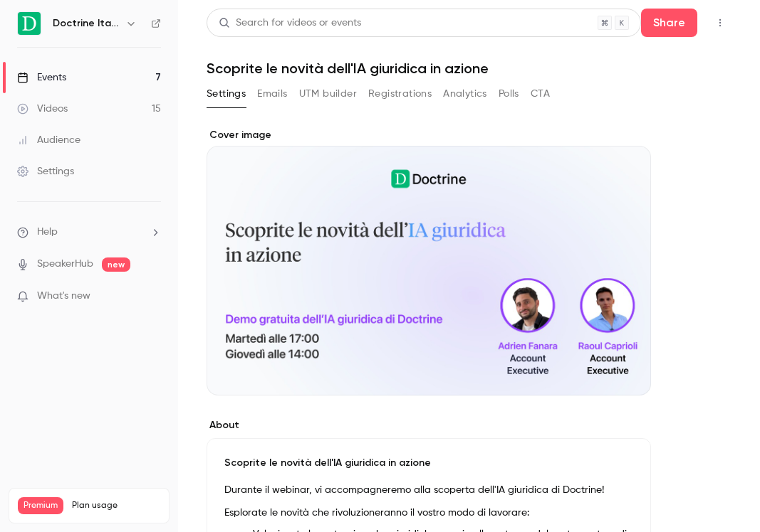  What do you see at coordinates (29, 23) in the screenshot?
I see `img: Doctrine Italia` at bounding box center [29, 23].